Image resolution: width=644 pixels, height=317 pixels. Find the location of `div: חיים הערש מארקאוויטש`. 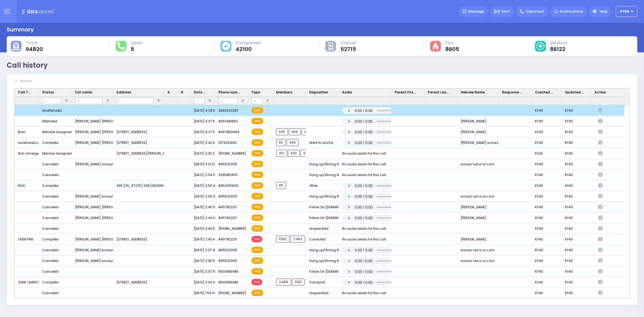

div: חיים הערש מארקאוויטש is located at coordinates (478, 164).